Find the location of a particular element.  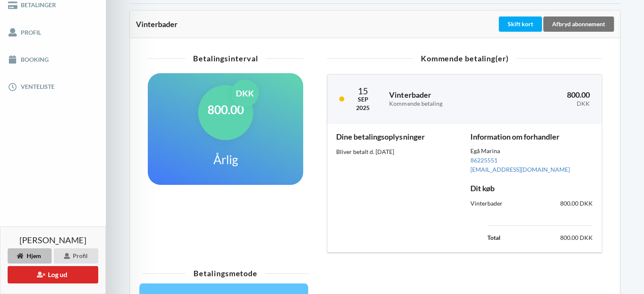

a: 86225551 is located at coordinates (484, 160).